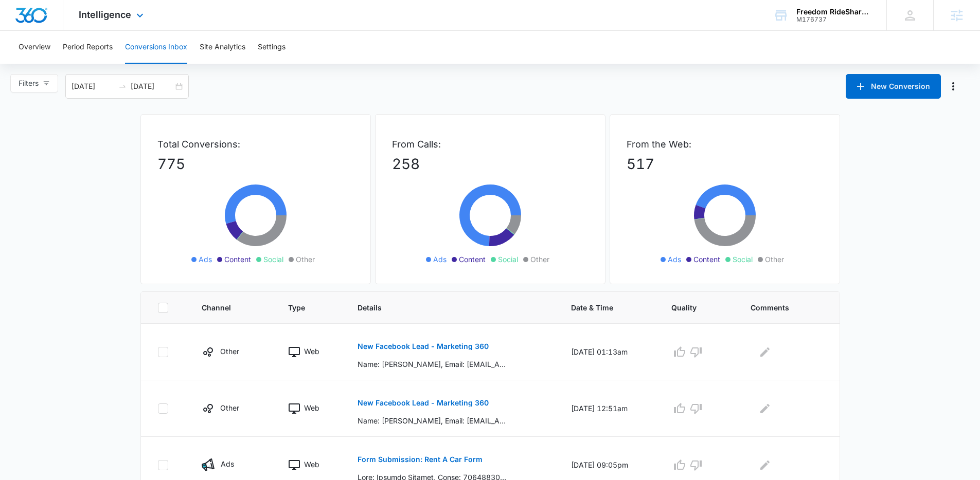 The height and width of the screenshot is (480, 980). What do you see at coordinates (303, 308) in the screenshot?
I see `span: Type` at bounding box center [303, 308].